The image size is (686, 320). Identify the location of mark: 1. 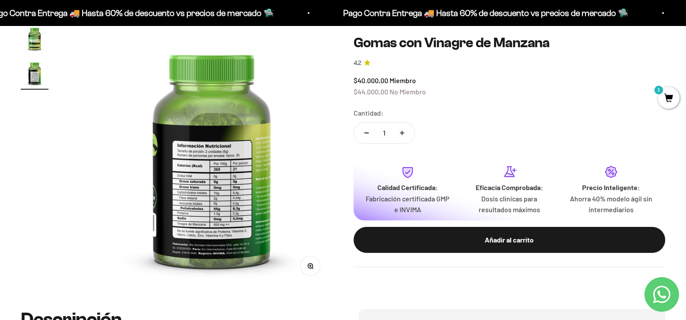
(659, 90).